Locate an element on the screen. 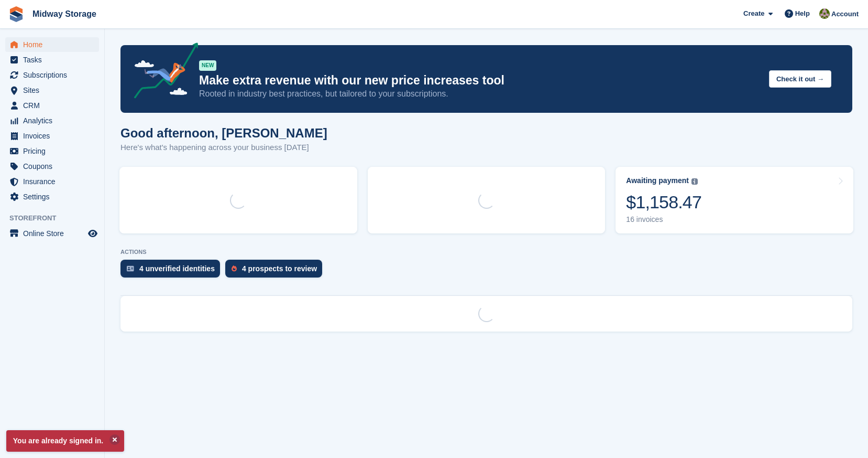 The image size is (868, 458). div: 4 unverified identities is located at coordinates (177, 268).